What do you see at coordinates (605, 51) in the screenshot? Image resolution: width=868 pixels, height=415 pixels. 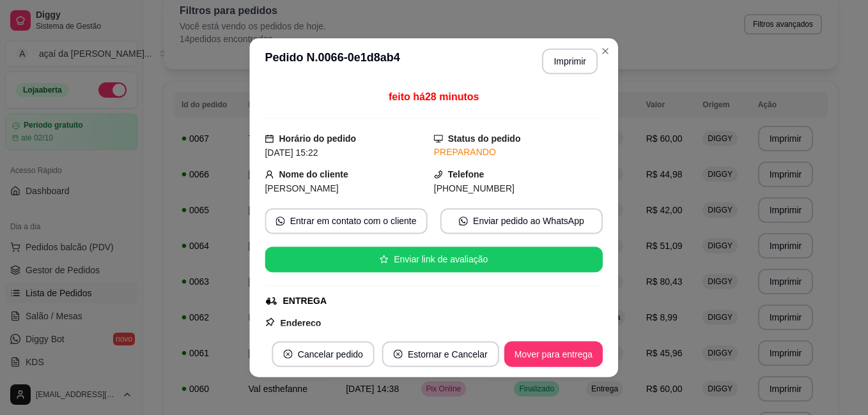 I see `button: Close` at bounding box center [605, 51].